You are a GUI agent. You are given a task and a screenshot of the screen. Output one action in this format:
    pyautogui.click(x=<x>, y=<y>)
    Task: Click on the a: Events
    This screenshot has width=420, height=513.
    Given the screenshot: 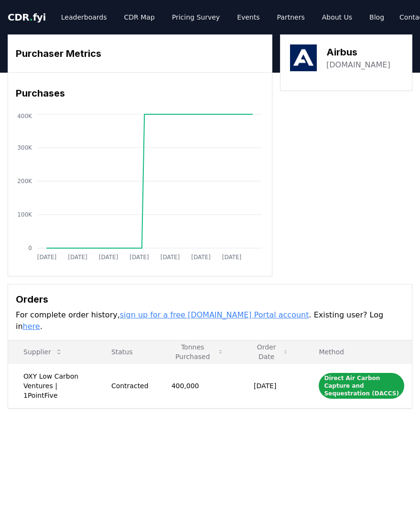 What is the action you would take?
    pyautogui.click(x=248, y=17)
    